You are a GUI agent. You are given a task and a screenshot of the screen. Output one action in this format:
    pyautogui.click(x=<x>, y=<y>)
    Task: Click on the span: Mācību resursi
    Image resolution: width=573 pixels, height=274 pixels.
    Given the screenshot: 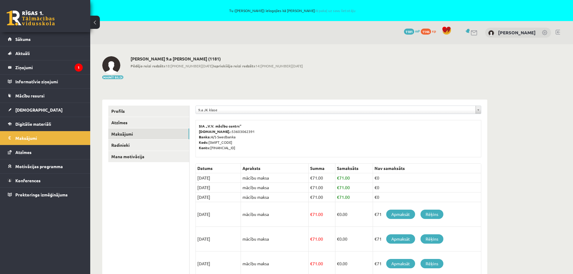 What is the action you would take?
    pyautogui.click(x=30, y=96)
    